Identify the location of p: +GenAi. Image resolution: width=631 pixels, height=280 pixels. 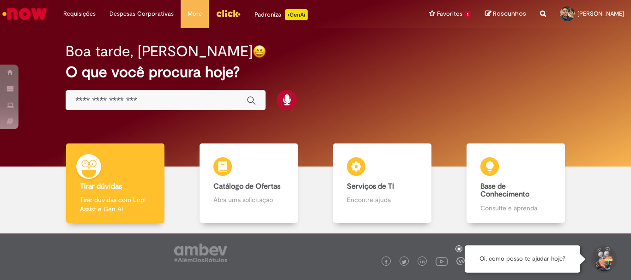
(296, 15).